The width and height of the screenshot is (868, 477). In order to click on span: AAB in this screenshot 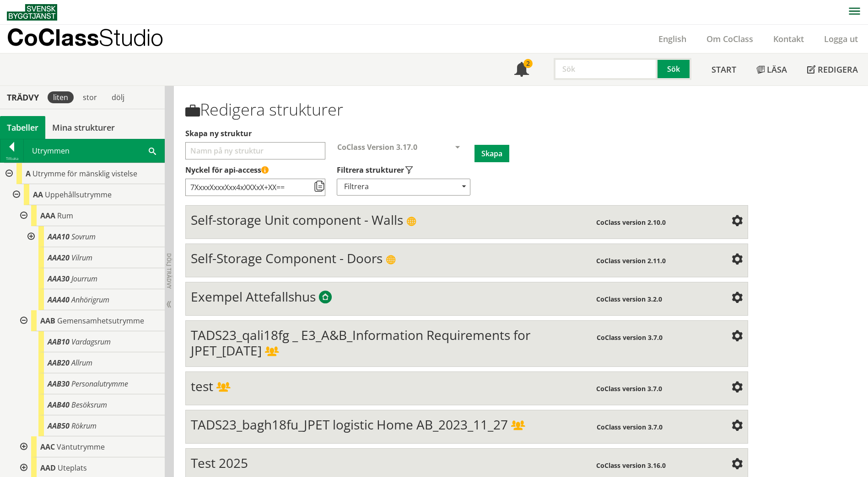, I will do `click(47, 321)`.